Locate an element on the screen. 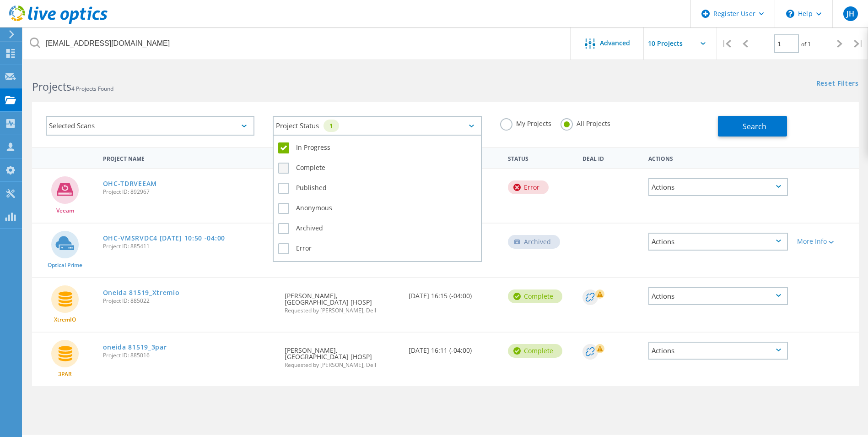 Image resolution: width=868 pixels, height=437 pixels. div: Status is located at coordinates (541, 158).